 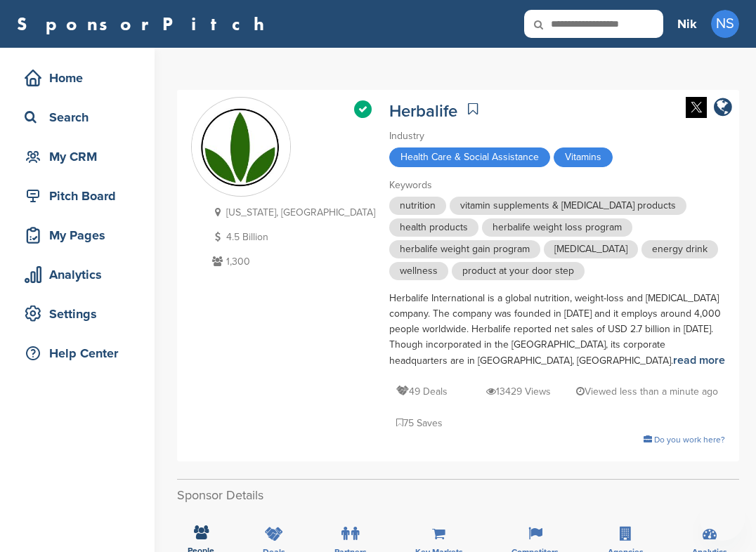 I want to click on a: SponsorPitch, so click(x=145, y=24).